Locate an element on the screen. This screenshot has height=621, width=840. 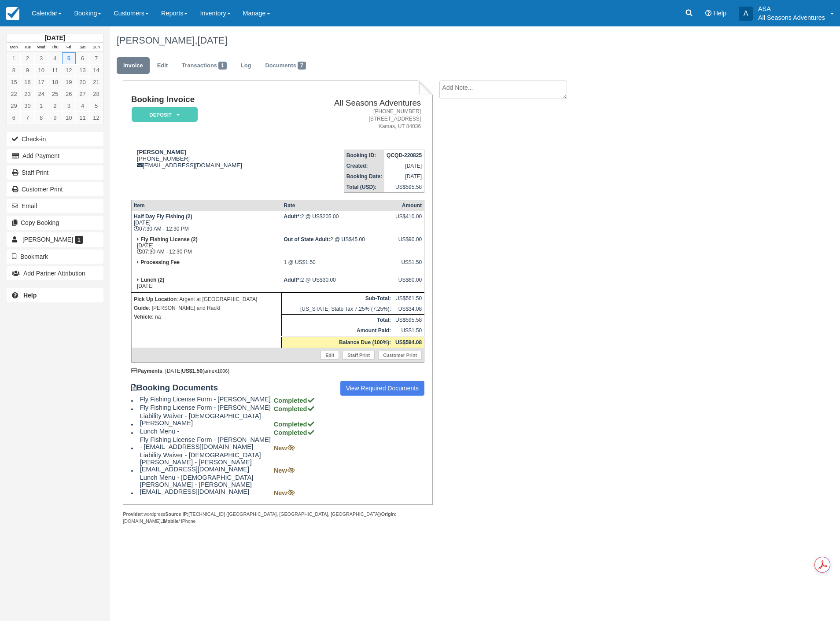
td: 1 @ US$1.50 is located at coordinates (338, 266).